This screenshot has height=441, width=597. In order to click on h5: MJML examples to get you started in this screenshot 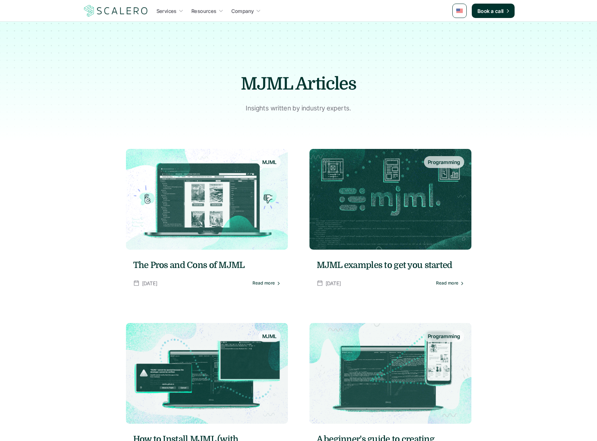, I will do `click(391, 265)`.